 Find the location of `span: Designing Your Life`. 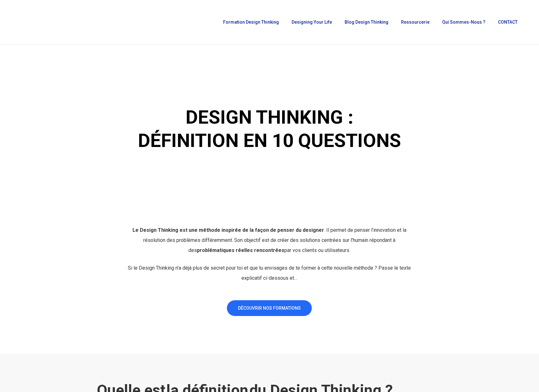

span: Designing Your Life is located at coordinates (312, 22).